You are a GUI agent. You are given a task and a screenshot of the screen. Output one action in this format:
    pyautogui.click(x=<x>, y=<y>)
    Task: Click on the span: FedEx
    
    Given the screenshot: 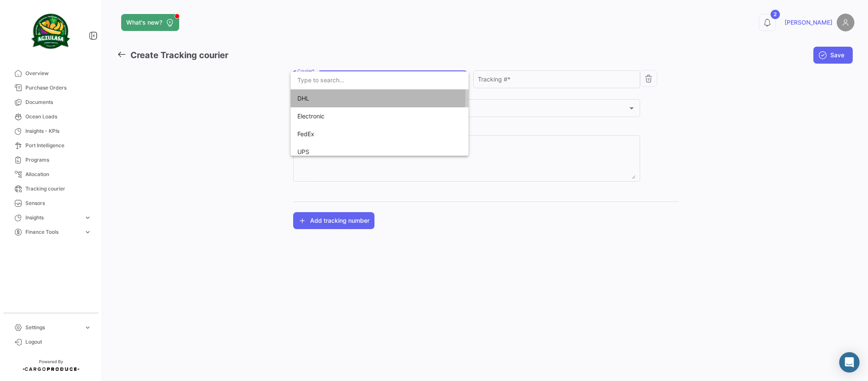 What is the action you would take?
    pyautogui.click(x=306, y=133)
    